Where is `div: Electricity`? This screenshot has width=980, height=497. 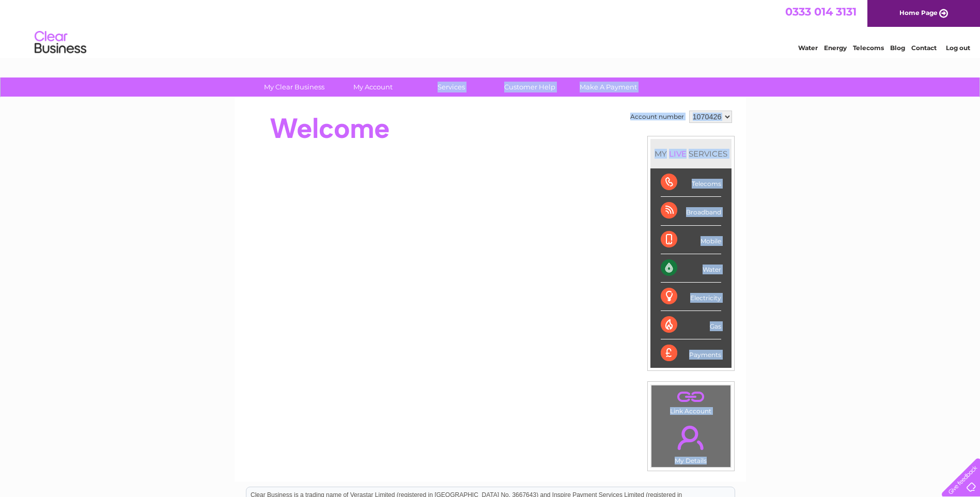 div: Electricity is located at coordinates (690, 296).